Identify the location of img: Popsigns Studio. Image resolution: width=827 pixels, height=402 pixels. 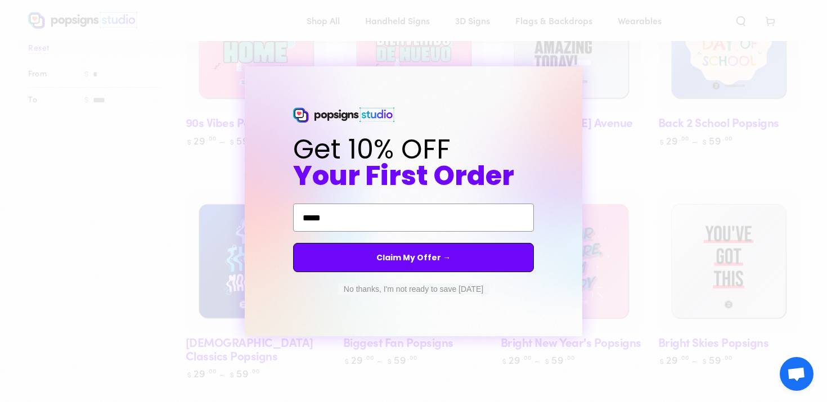
(344, 115).